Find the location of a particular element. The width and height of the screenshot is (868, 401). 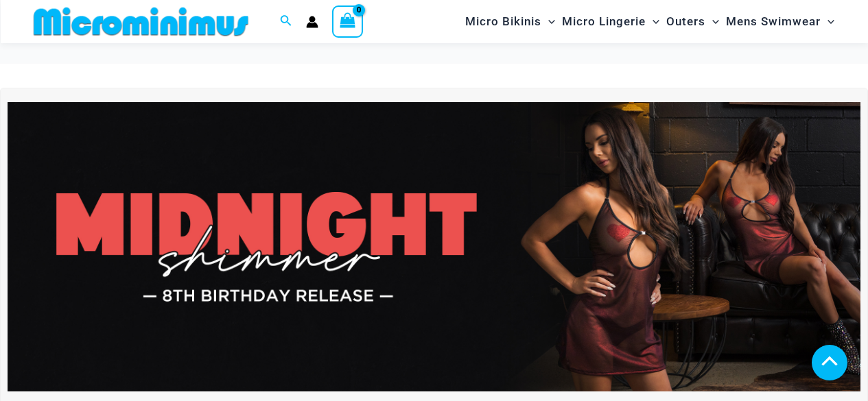

span: Mens Swimwear is located at coordinates (773, 21).